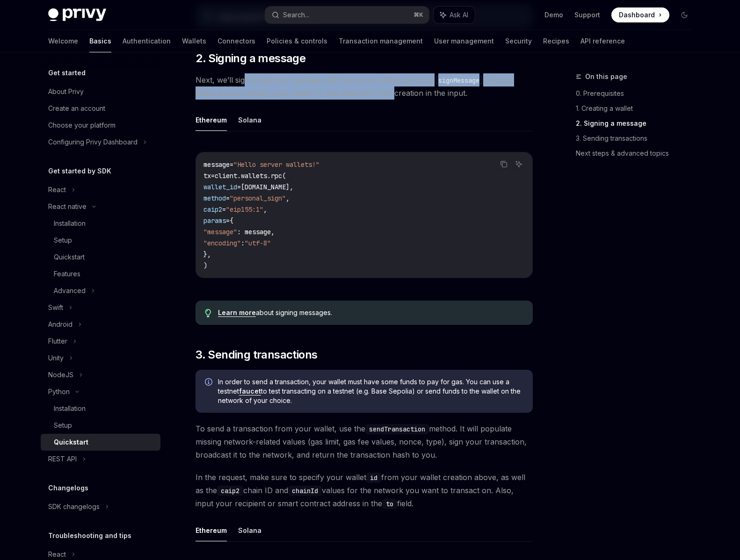 The height and width of the screenshot is (560, 740). Describe the element at coordinates (277, 165) in the screenshot. I see `span: "Hello server wallets!"` at that location.